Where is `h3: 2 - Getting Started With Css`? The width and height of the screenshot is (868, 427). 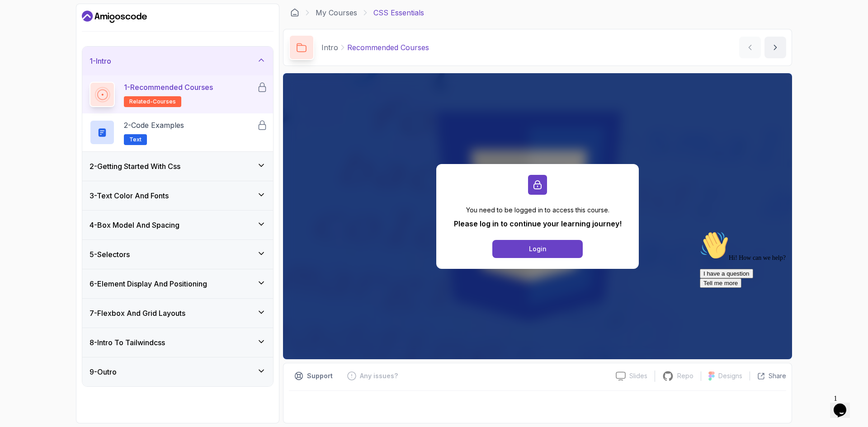
h3: 2 - Getting Started With Css is located at coordinates (134, 166).